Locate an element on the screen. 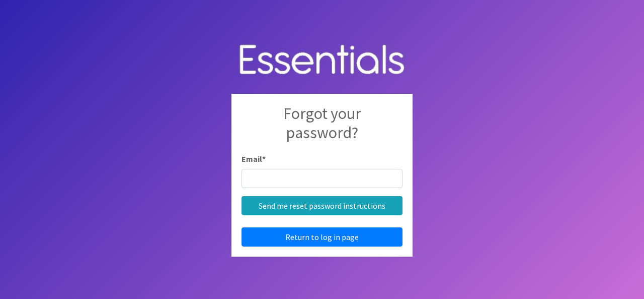 This screenshot has width=644, height=299. label: Email is located at coordinates (254, 159).